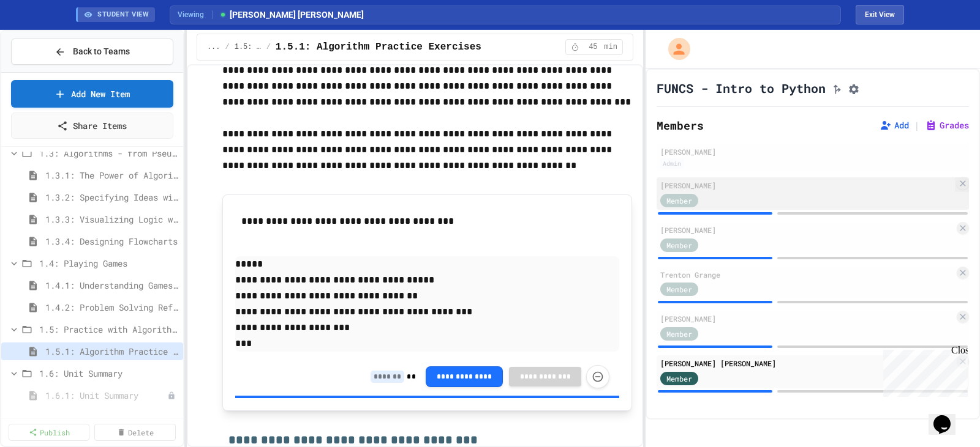 This screenshot has width=980, height=447. What do you see at coordinates (112, 241) in the screenshot?
I see `span: 1.3.4: Designing Flowcharts` at bounding box center [112, 241].